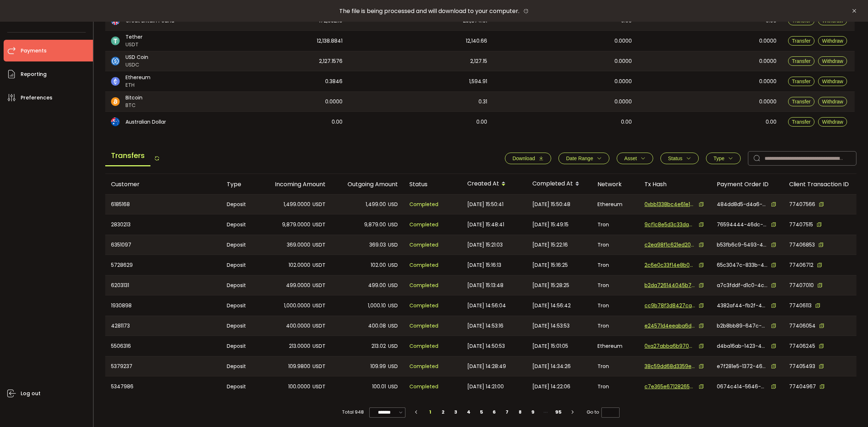 This screenshot has width=868, height=427. Describe the element at coordinates (742, 347) in the screenshot. I see `span: d4ba16ab-1423-423d-985c-b64a1d5af0ea` at that location.